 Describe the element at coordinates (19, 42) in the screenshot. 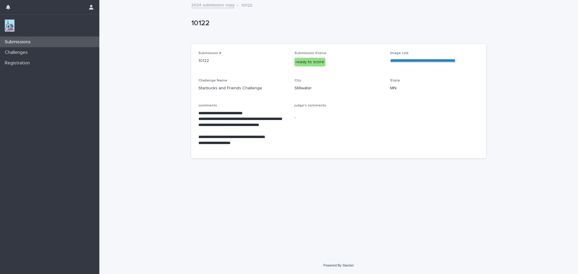

I see `p: Submissions` at that location.